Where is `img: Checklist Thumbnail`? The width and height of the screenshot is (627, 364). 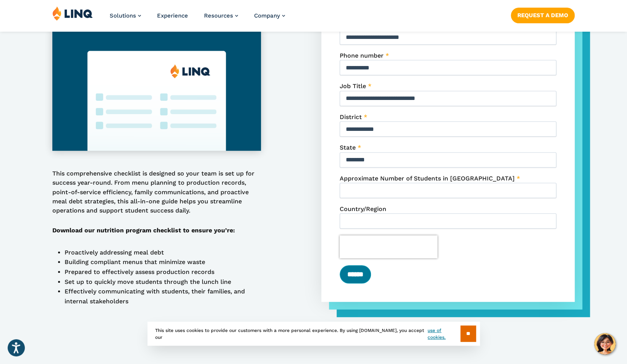 img: Checklist Thumbnail is located at coordinates (156, 88).